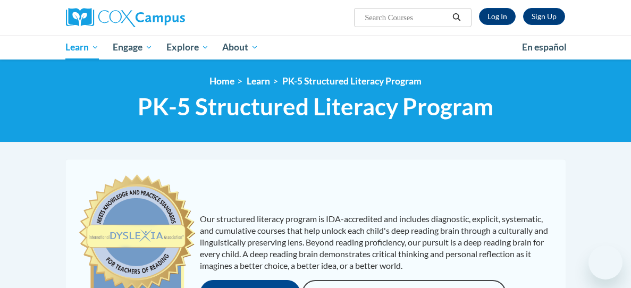 This screenshot has height=288, width=631. I want to click on span: Explore, so click(188, 47).